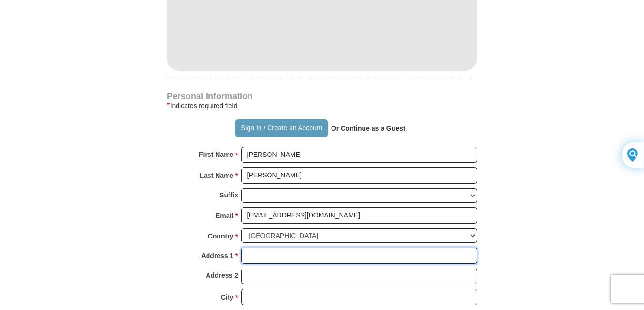 This screenshot has height=310, width=644. Describe the element at coordinates (222, 275) in the screenshot. I see `strong: Address 2` at that location.